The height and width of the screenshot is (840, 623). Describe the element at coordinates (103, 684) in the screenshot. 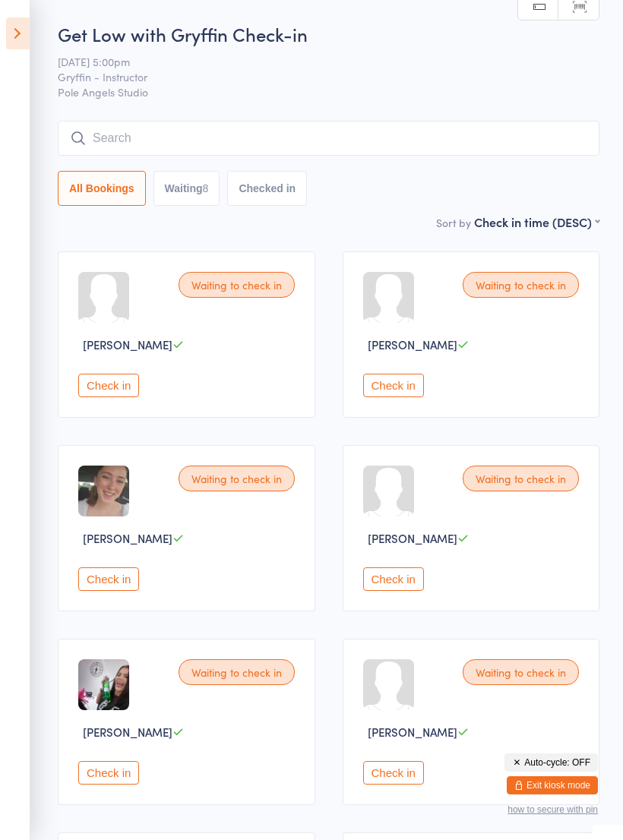

I see `img: image1751676379.png` at that location.